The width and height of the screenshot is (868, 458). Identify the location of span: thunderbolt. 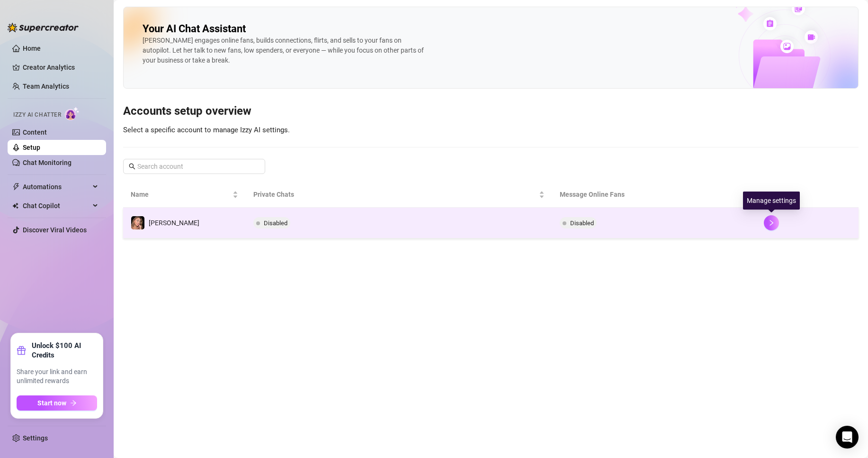
(16, 187).